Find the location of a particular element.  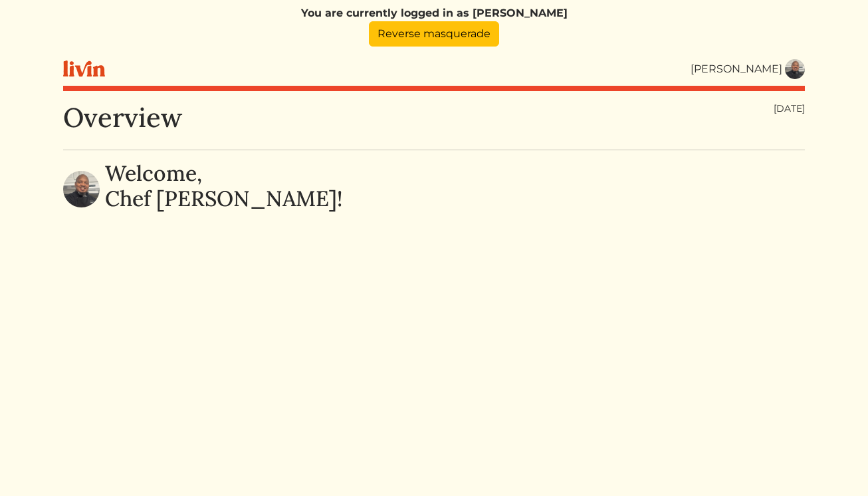

h1: Overview is located at coordinates (123, 118).